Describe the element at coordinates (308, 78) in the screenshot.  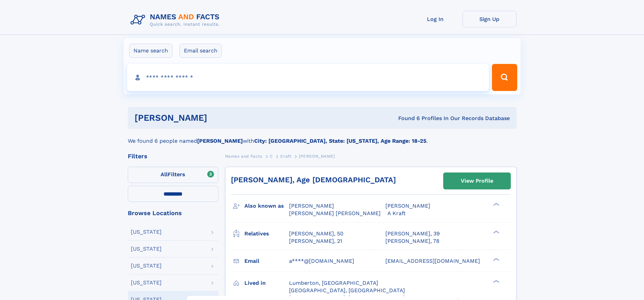
I see `input: search input` at that location.